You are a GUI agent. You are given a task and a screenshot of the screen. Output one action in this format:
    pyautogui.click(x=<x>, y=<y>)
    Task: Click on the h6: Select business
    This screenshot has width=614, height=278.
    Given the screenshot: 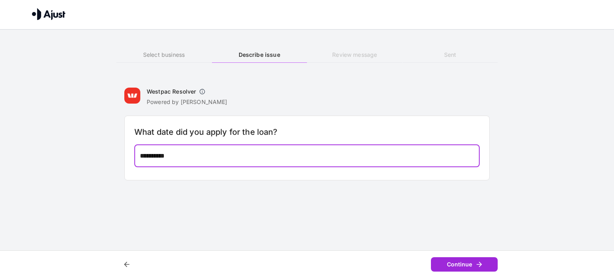 What is the action you would take?
    pyautogui.click(x=164, y=55)
    